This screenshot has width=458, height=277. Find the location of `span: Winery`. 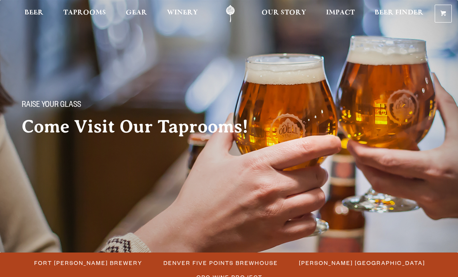

span: Winery is located at coordinates (182, 13).